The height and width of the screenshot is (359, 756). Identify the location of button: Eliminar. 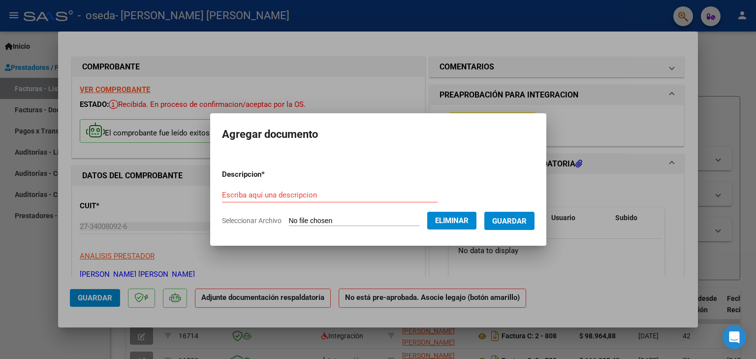
(452, 220).